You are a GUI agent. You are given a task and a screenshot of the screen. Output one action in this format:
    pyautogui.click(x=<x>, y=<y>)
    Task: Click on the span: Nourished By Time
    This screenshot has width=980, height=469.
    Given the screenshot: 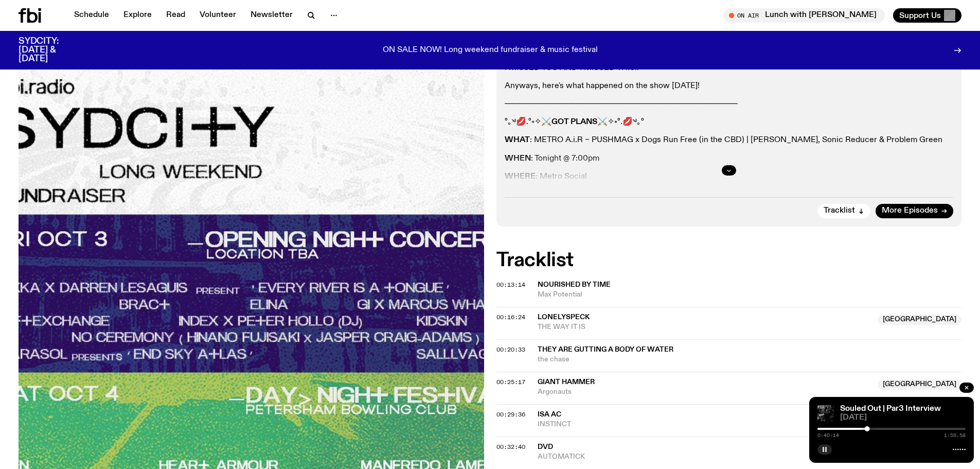 What is the action you would take?
    pyautogui.click(x=574, y=285)
    